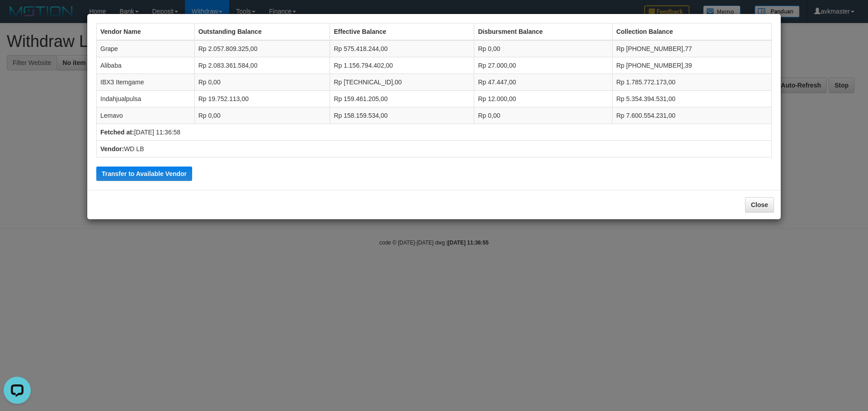 This screenshot has width=868, height=411. What do you see at coordinates (402, 65) in the screenshot?
I see `td: Rp 1.156.794.402,00` at bounding box center [402, 65].